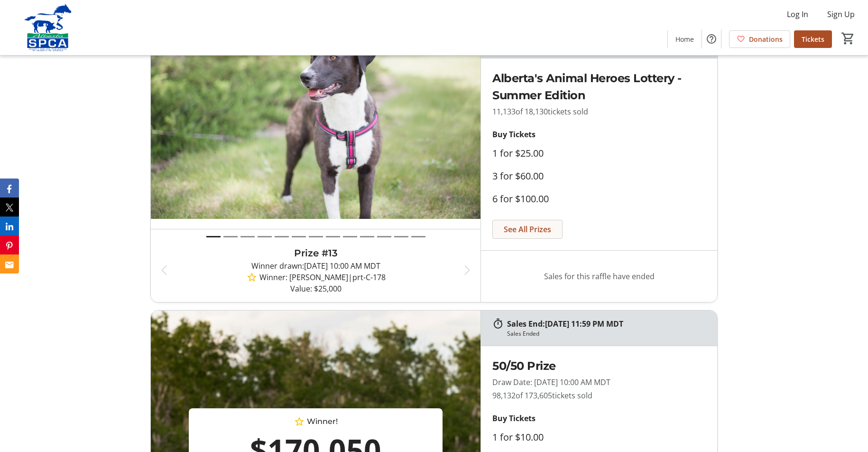 This screenshot has width=868, height=452. I want to click on div: Winner!, so click(316, 421).